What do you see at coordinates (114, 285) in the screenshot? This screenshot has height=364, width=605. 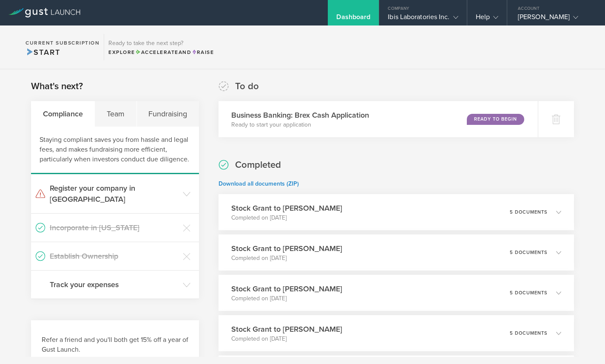 I see `h3: Track your expenses` at bounding box center [114, 285].